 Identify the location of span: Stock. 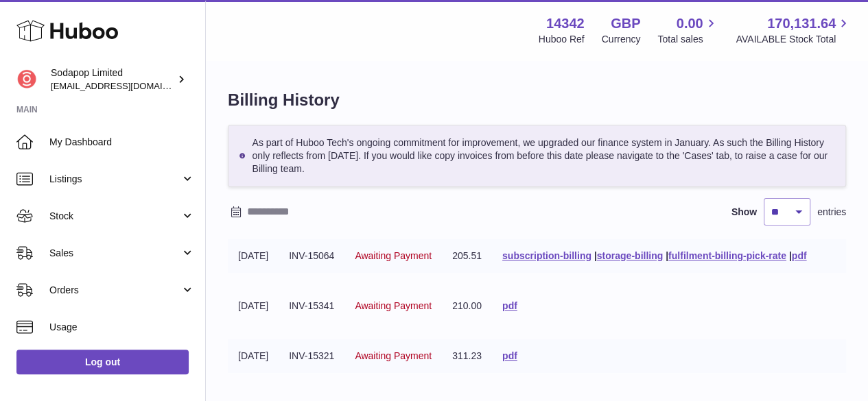
(114, 216).